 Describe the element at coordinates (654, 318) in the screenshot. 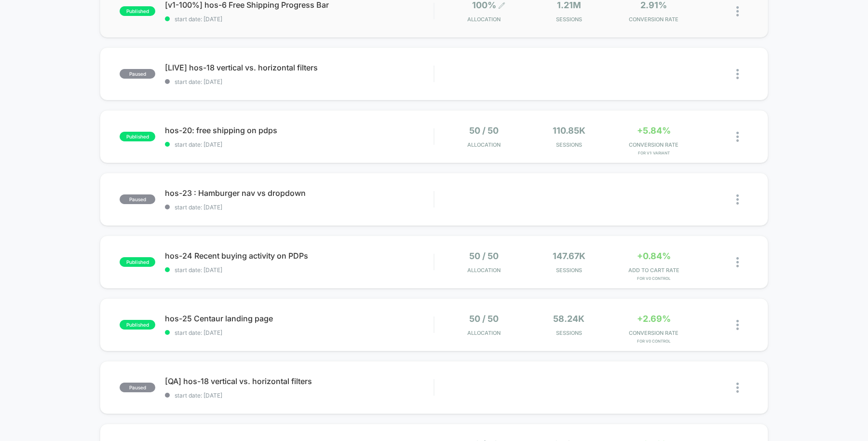

I see `span: +2.69%` at that location.